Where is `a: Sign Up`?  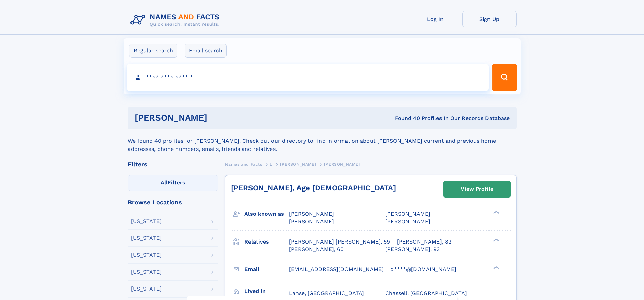 a: Sign Up is located at coordinates (490, 19).